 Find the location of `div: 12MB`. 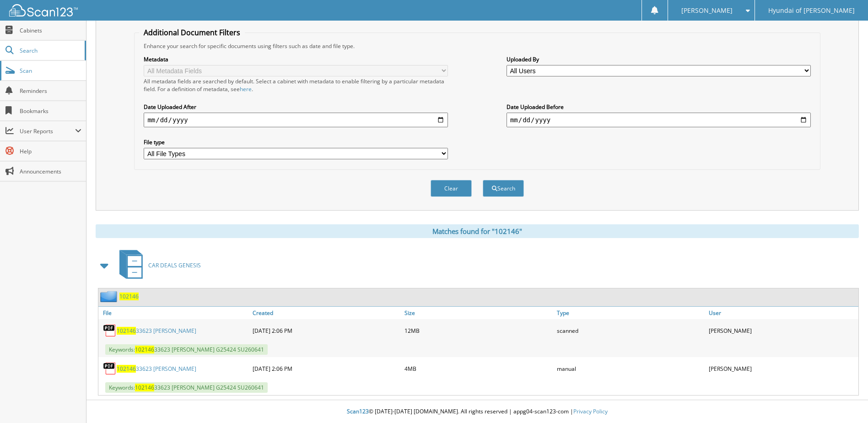

div: 12MB is located at coordinates (478, 331).